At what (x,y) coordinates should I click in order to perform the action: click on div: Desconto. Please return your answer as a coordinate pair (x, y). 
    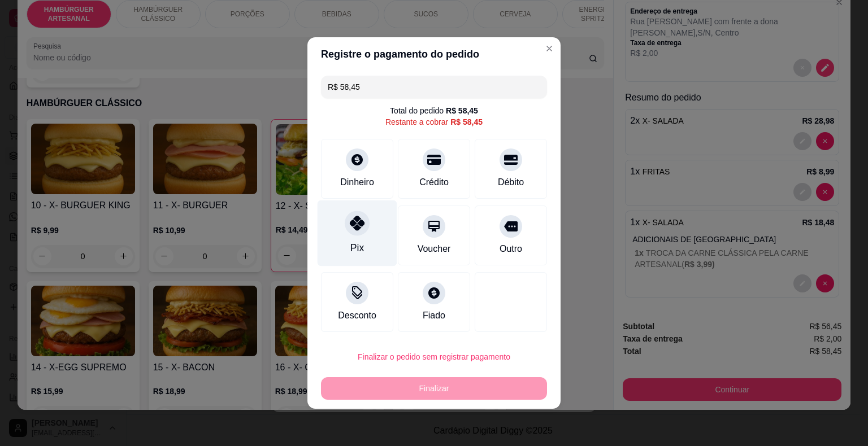
    Looking at the image, I should click on (357, 316).